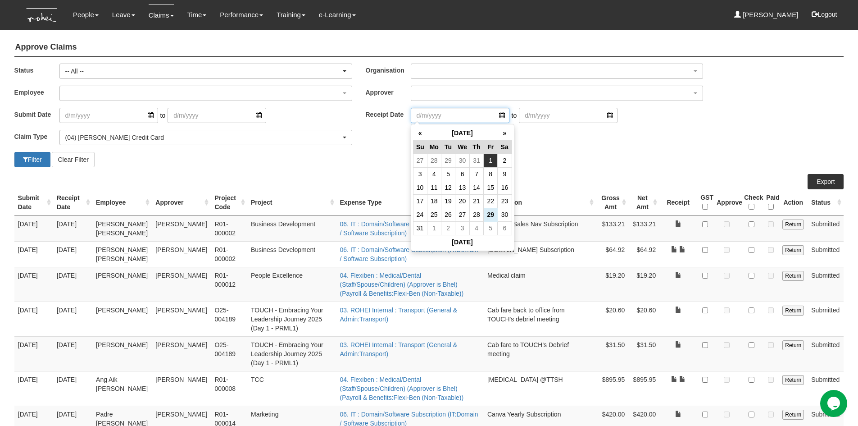  I want to click on th: Fr, so click(490, 146).